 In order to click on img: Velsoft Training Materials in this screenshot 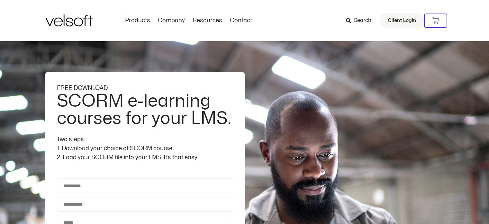, I will do `click(69, 20)`.